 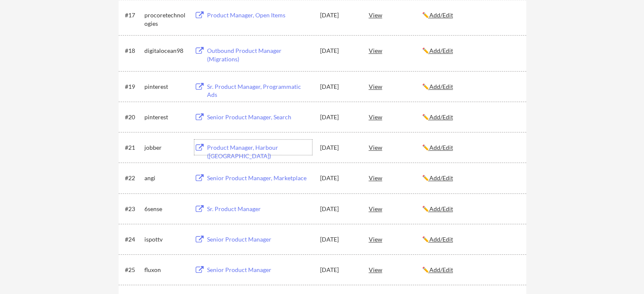 I want to click on div: #25, so click(x=133, y=270).